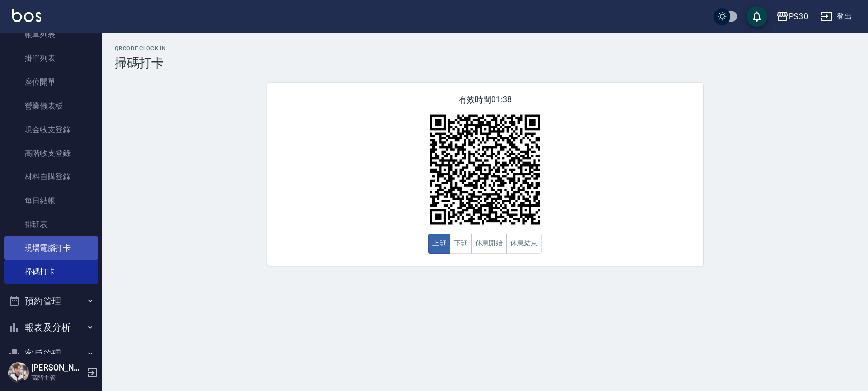  What do you see at coordinates (51, 327) in the screenshot?
I see `button: 報表及分析` at bounding box center [51, 327].